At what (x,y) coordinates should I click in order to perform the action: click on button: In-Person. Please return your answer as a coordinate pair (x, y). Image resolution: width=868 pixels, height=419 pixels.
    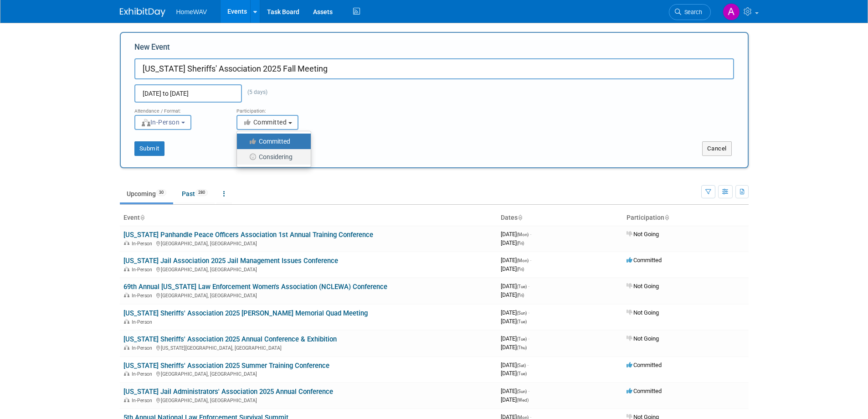
    Looking at the image, I should click on (162, 122).